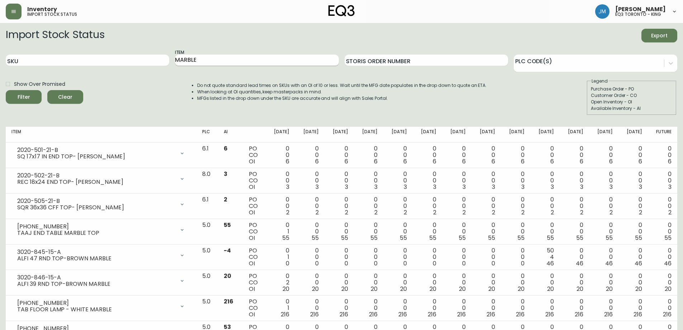 The width and height of the screenshot is (683, 330). What do you see at coordinates (96, 284) in the screenshot?
I see `div: ALFI 39 RND TOP-BROWN MARBLE` at bounding box center [96, 284].